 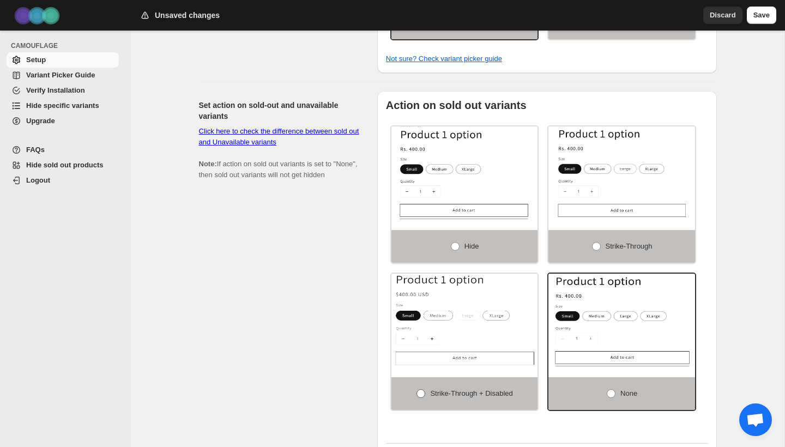 What do you see at coordinates (628, 393) in the screenshot?
I see `span: None` at bounding box center [628, 393].